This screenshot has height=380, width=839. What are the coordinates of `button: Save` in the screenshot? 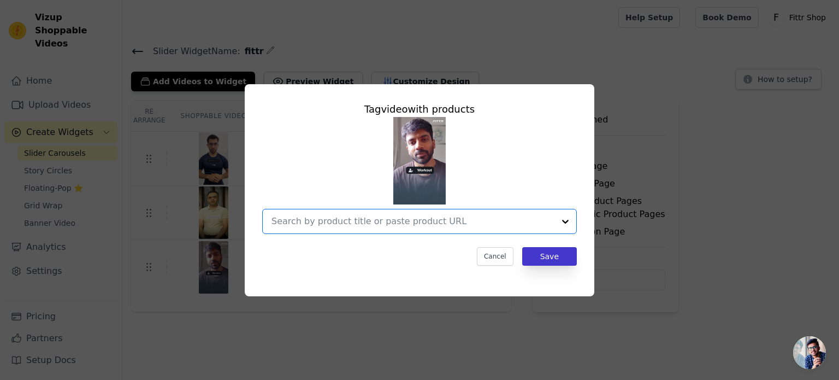 It's located at (550, 256).